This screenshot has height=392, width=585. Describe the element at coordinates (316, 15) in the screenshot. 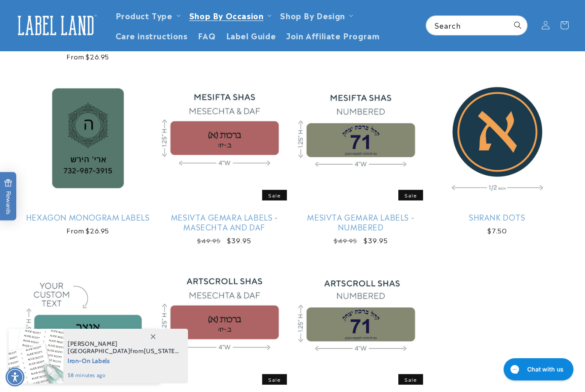

I see `summary: Shop By Design` at that location.